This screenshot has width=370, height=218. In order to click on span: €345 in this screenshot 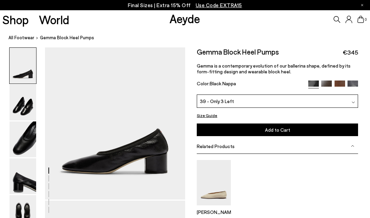, I will do `click(350, 52)`.